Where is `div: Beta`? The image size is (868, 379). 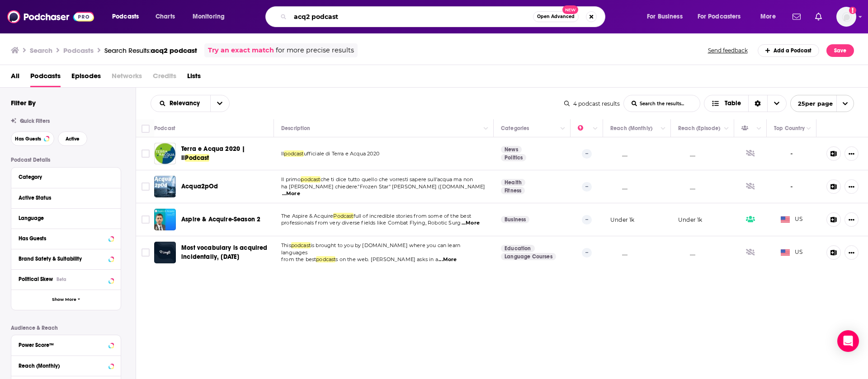
div: Beta is located at coordinates (61, 279).